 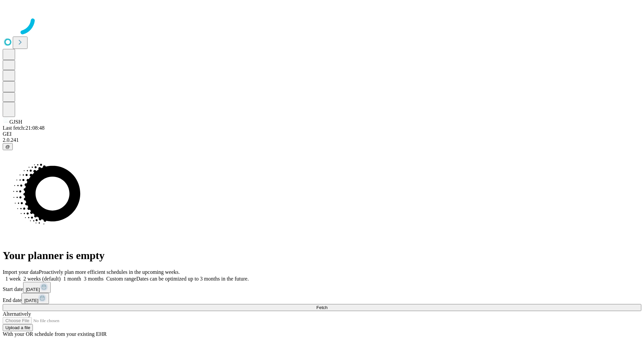 I want to click on span: 1 month, so click(x=72, y=279).